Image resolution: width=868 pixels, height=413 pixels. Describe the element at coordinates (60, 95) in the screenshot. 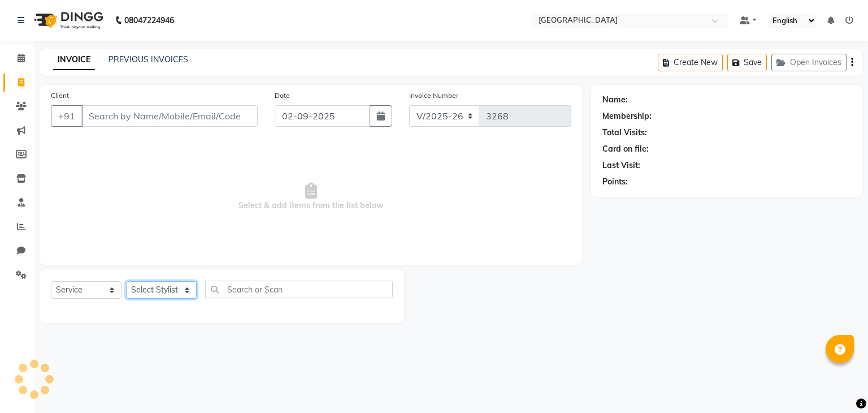

I see `label: Client` at that location.